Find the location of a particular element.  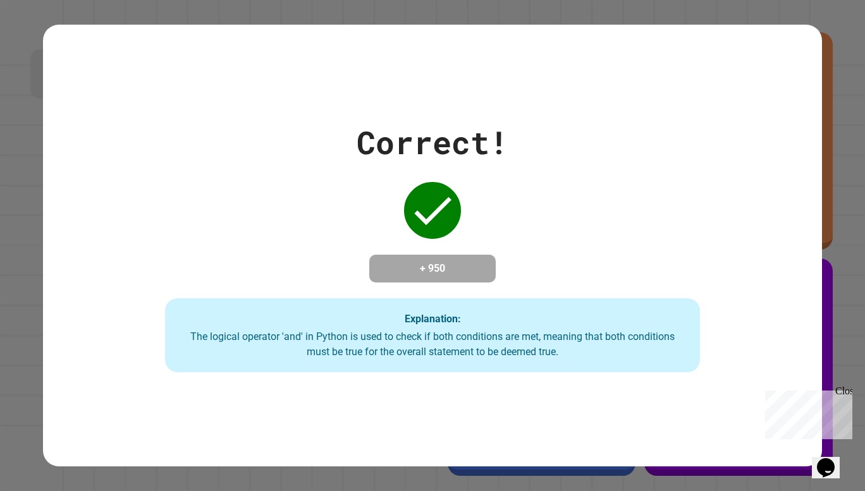

div: The logical operator 'and' in Python is used to check if both conditions are met, meaning that bo... is located at coordinates (432, 345).